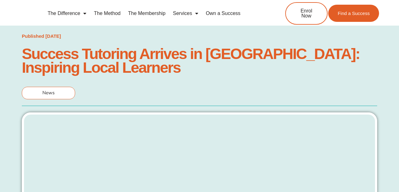 This screenshot has height=192, width=399. Describe the element at coordinates (353, 13) in the screenshot. I see `a: Find a Success` at that location.